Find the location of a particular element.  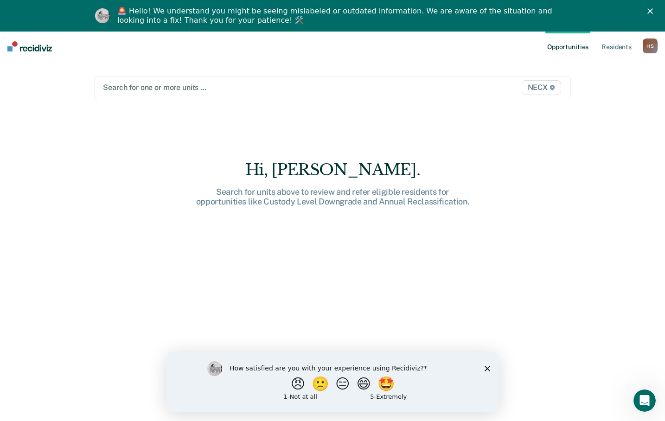

div: H S is located at coordinates (650, 46).